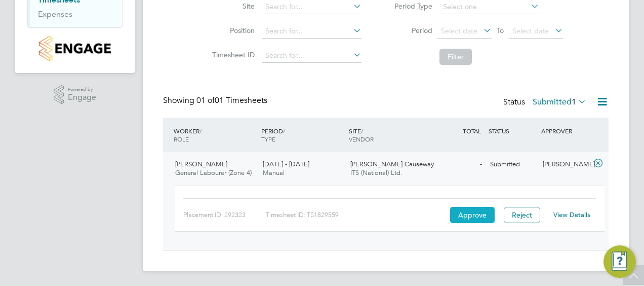 The height and width of the screenshot is (286, 644). What do you see at coordinates (356, 215) in the screenshot?
I see `div: Timesheet ID: TS1829559` at bounding box center [356, 215].